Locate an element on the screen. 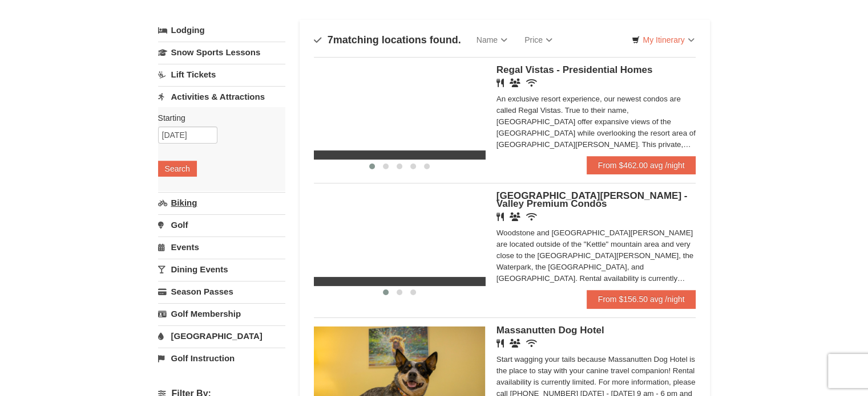 Image resolution: width=868 pixels, height=396 pixels. a: Season Passes is located at coordinates (222, 291).